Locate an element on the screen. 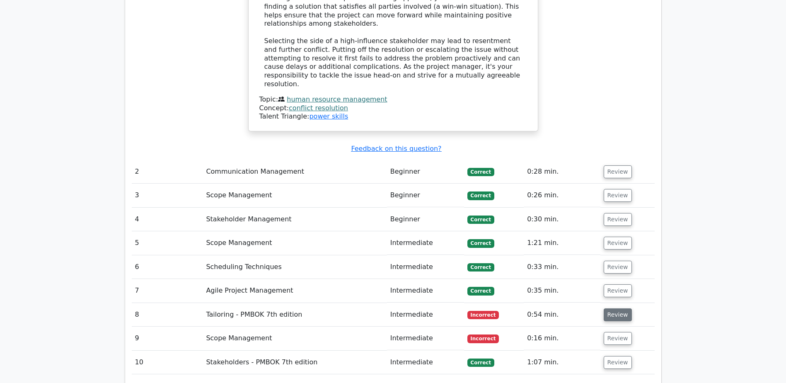 Image resolution: width=786 pixels, height=383 pixels. td: 0:26 min. is located at coordinates (562, 195).